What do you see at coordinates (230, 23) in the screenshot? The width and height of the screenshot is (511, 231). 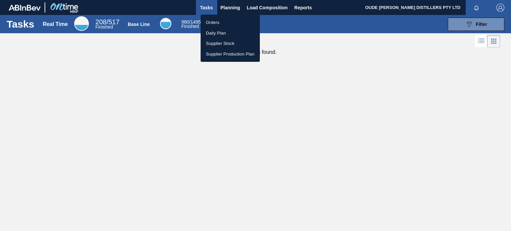 I see `a: Orders` at bounding box center [230, 23].